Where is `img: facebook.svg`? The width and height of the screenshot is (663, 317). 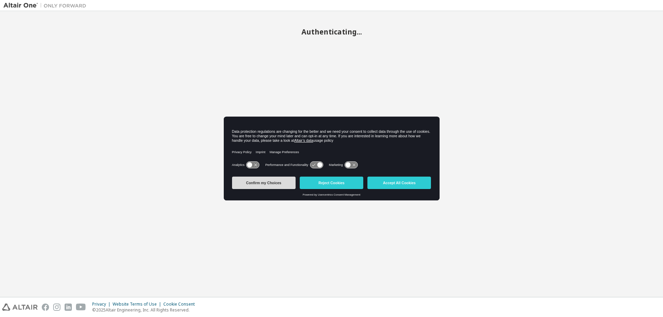
img: facebook.svg is located at coordinates (45, 307).